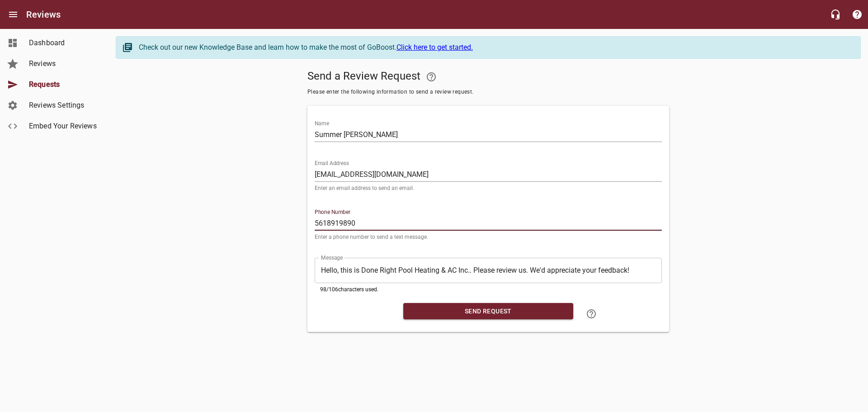 The width and height of the screenshot is (868, 412). What do you see at coordinates (44, 15) in the screenshot?
I see `h6: Reviews` at bounding box center [44, 15].